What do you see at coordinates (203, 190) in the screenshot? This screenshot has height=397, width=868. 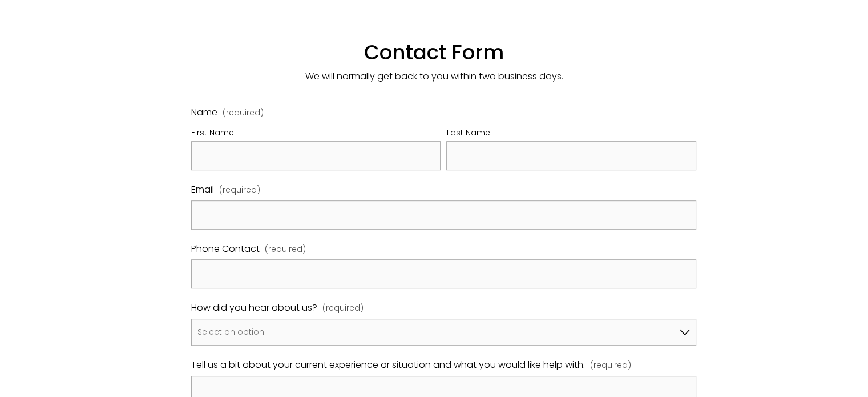 I see `span: Email` at bounding box center [203, 190].